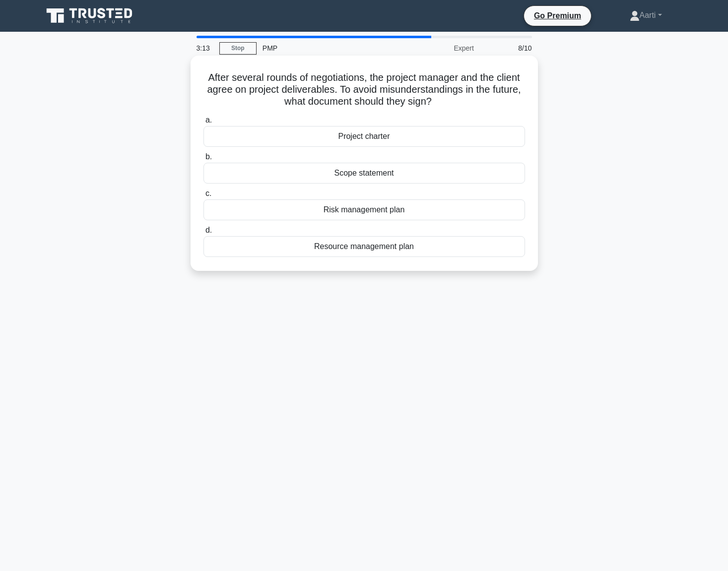  I want to click on div: Scope statement, so click(364, 173).